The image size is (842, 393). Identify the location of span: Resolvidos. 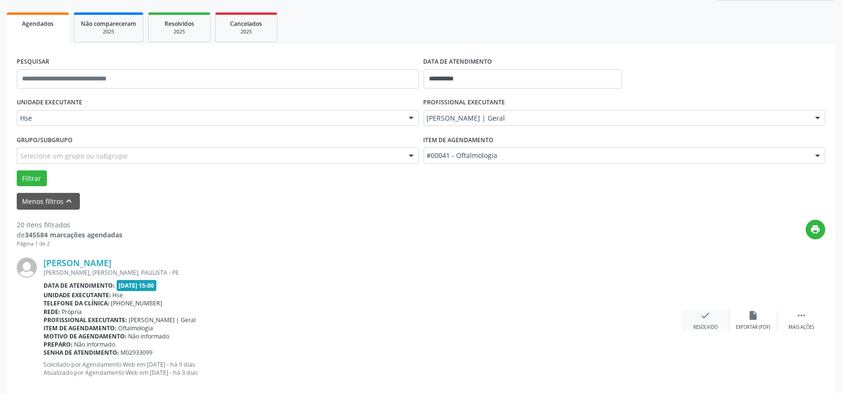
(179, 23).